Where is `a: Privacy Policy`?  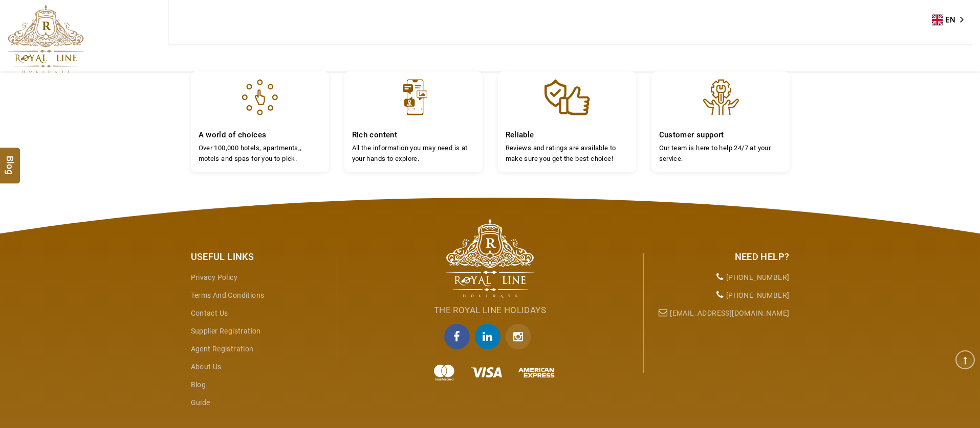 a: Privacy Policy is located at coordinates (214, 277).